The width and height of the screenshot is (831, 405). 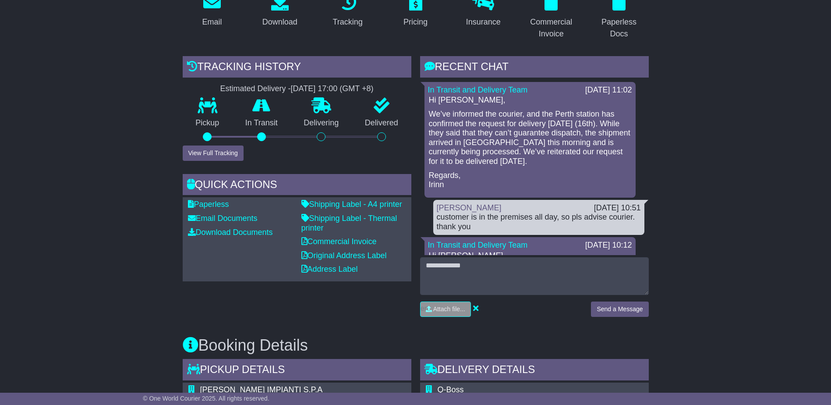 What do you see at coordinates (483, 22) in the screenshot?
I see `div: Insurance` at bounding box center [483, 22].